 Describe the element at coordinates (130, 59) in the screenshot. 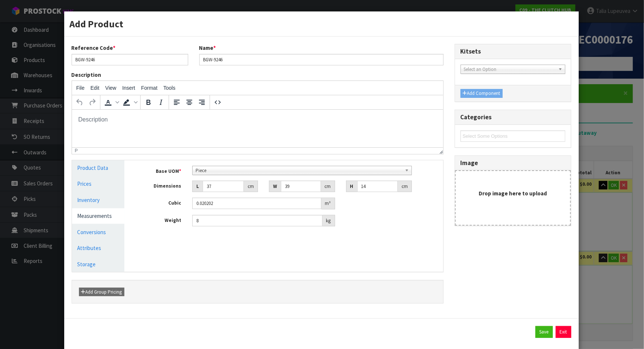

I see `input: Reference Code` at that location.